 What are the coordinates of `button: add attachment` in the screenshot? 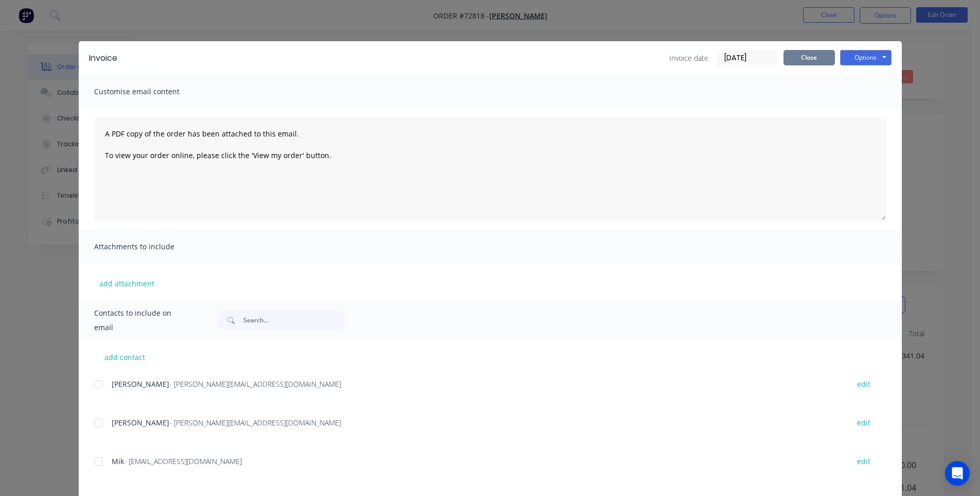 It's located at (126, 284).